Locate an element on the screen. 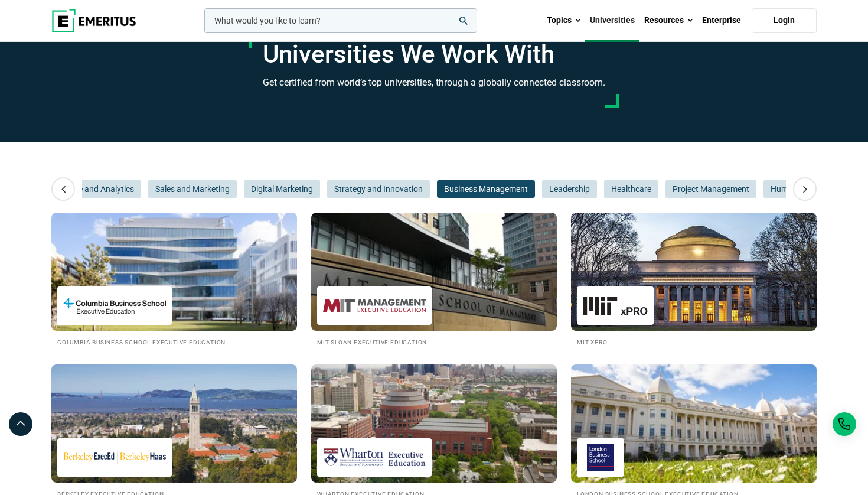 The height and width of the screenshot is (495, 868). span: Healthcare is located at coordinates (631, 189).